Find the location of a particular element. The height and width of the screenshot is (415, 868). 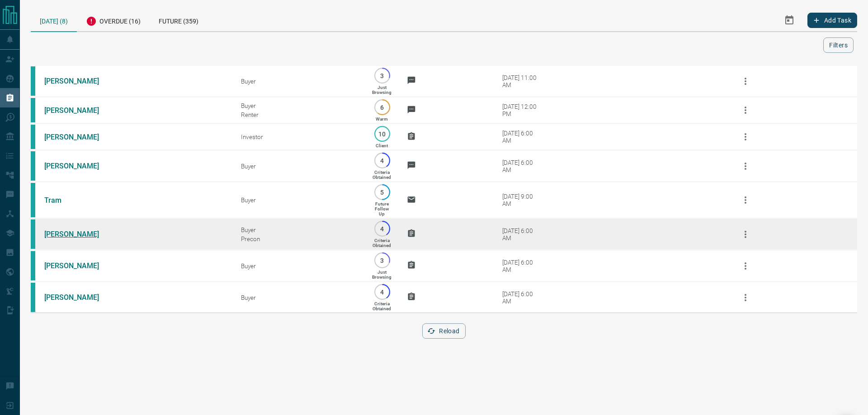

button: Filters is located at coordinates (838, 45).